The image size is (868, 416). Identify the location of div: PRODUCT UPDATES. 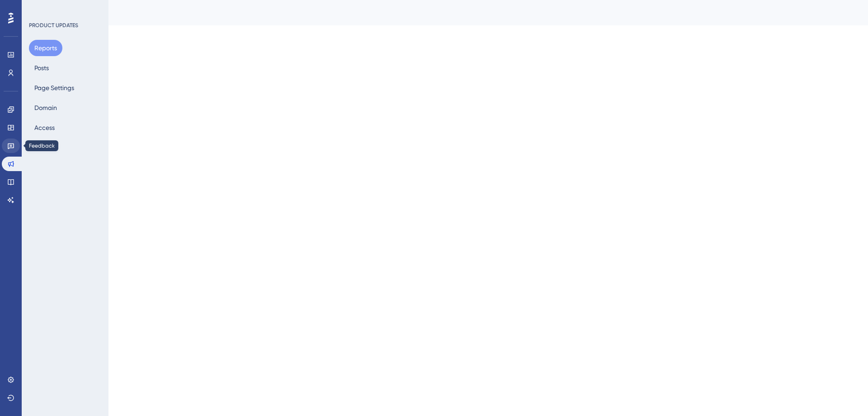
(53, 25).